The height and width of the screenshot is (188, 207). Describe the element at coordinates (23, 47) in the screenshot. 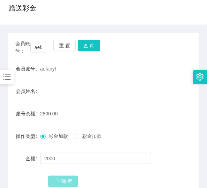

I see `span: 会员账号：` at that location.